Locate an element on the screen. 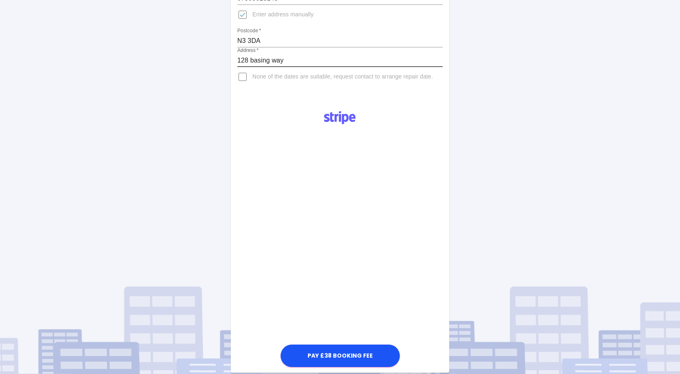  label: Postcode is located at coordinates (249, 31).